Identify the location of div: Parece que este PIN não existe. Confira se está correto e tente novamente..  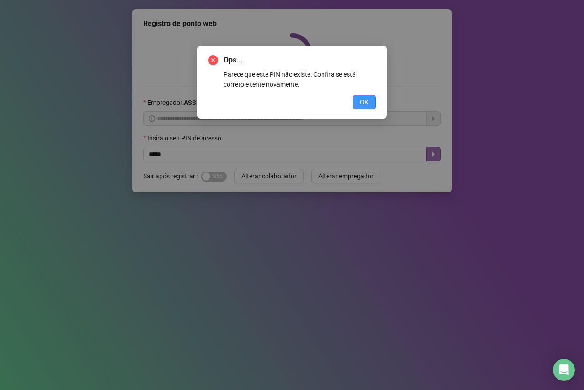
(300, 79).